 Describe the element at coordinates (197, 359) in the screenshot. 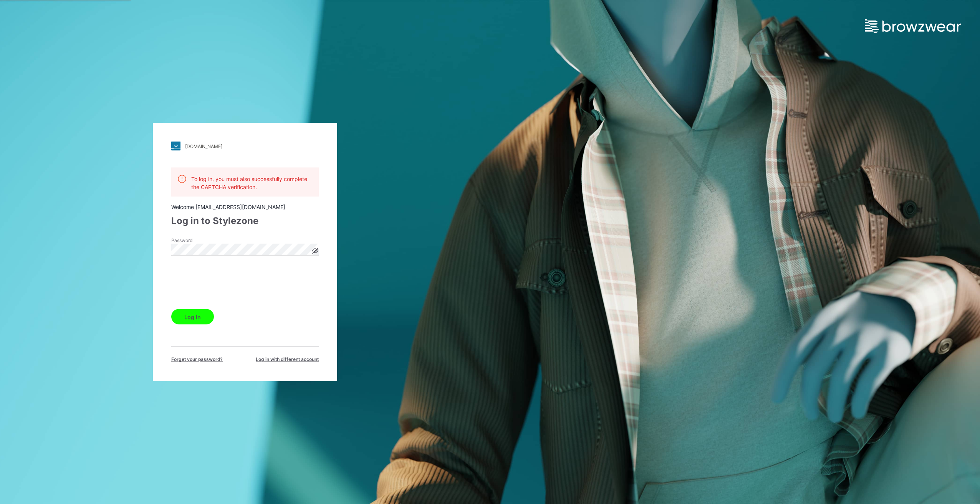

I see `span: Forget your password?` at that location.